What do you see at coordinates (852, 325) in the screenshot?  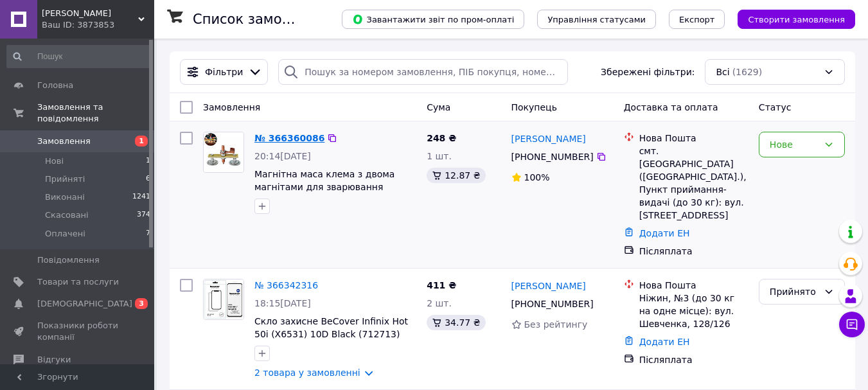 I see `button: Чат з покупцем` at bounding box center [852, 325].